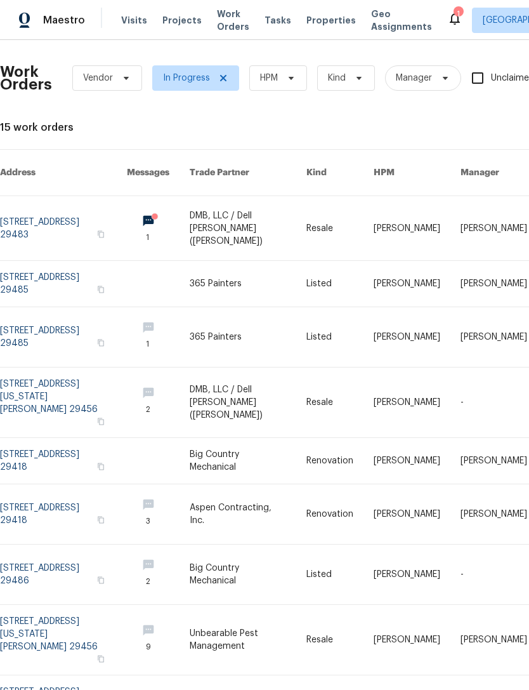 This screenshot has height=690, width=529. What do you see at coordinates (402, 20) in the screenshot?
I see `span: Geo Assignments` at bounding box center [402, 20].